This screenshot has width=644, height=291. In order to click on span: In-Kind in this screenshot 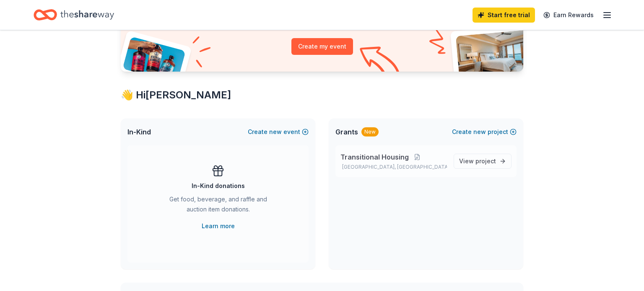, I will do `click(139, 132)`.